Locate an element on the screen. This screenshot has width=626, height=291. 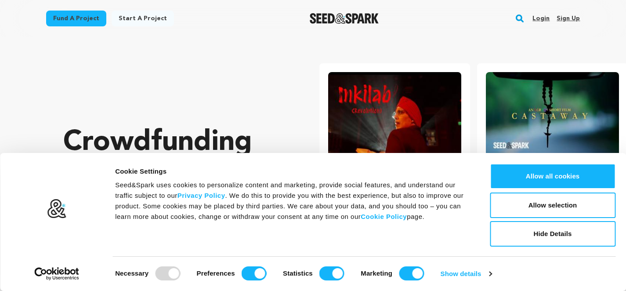
img: Castaway image is located at coordinates (553, 114).